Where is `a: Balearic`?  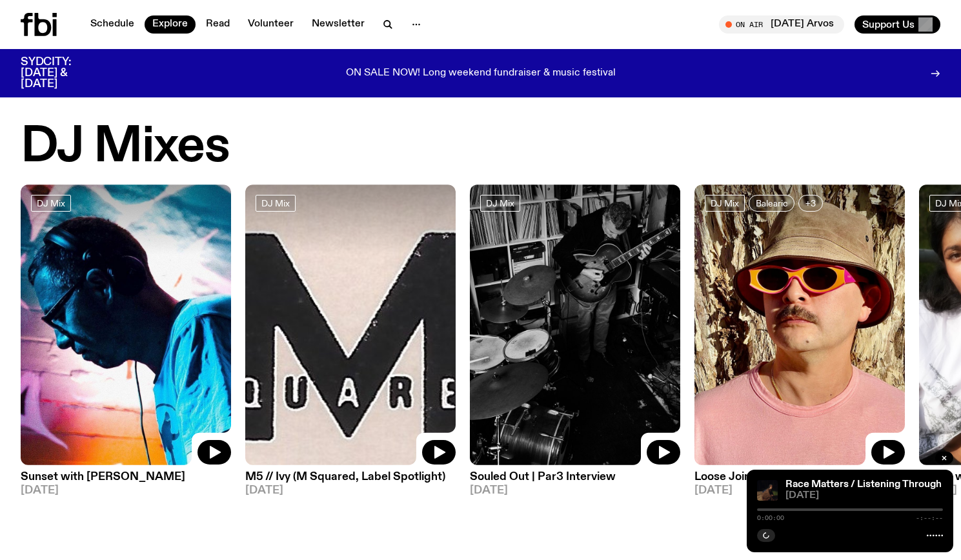 a: Balearic is located at coordinates (771, 203).